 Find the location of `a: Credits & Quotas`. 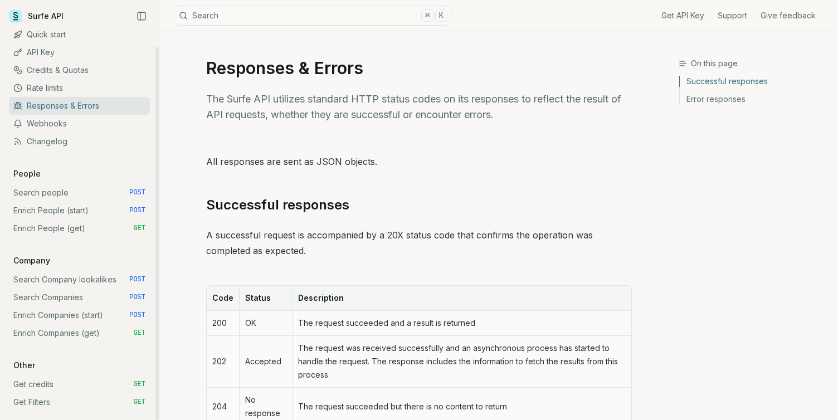

a: Credits & Quotas is located at coordinates (79, 70).